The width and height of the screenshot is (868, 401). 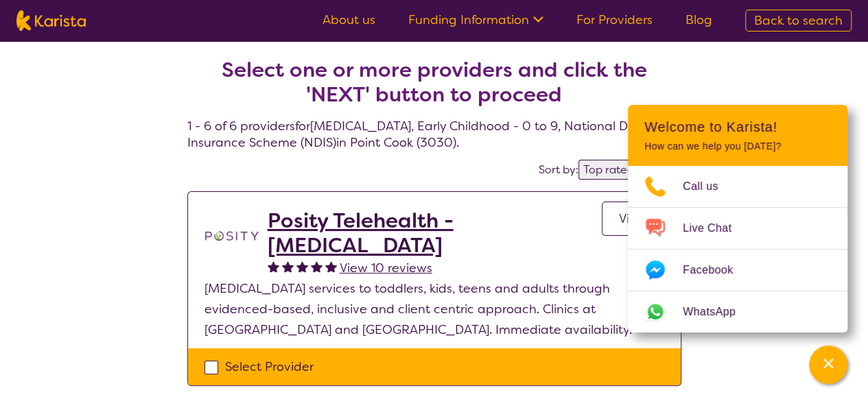 I want to click on h2: Select one or more providers and click the 'NEXT' button to proceed, so click(x=434, y=82).